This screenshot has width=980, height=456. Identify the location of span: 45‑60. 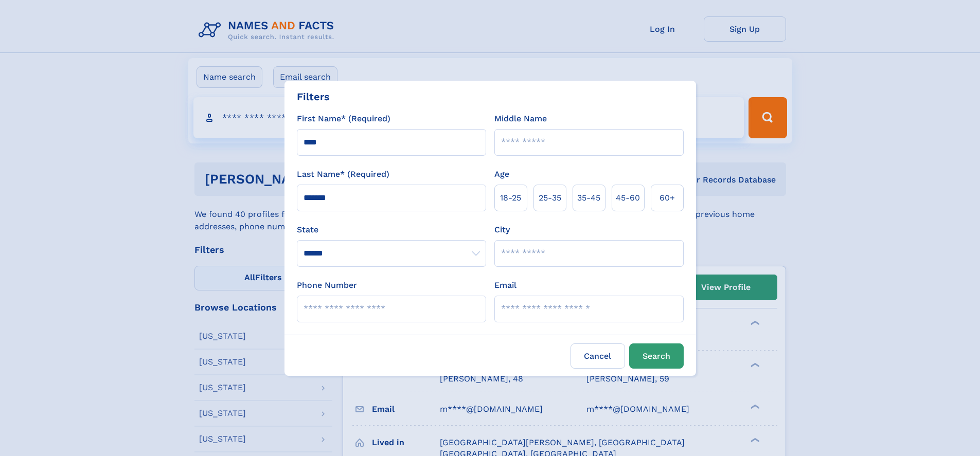
(628, 198).